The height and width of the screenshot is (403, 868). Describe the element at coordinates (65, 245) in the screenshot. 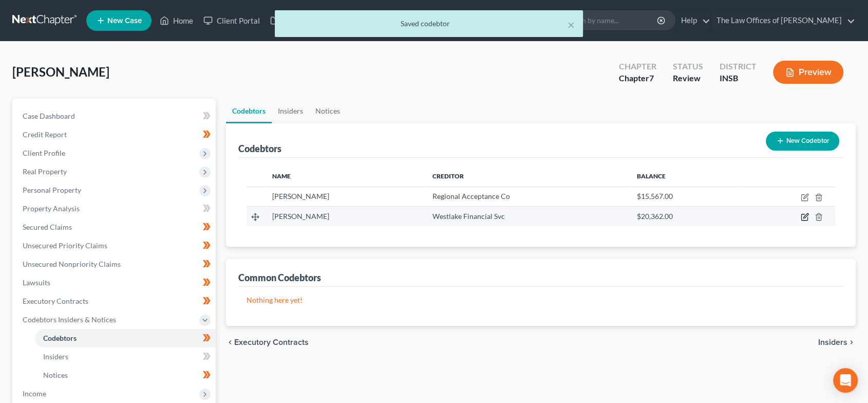

I see `span: Unsecured Priority Claims` at that location.